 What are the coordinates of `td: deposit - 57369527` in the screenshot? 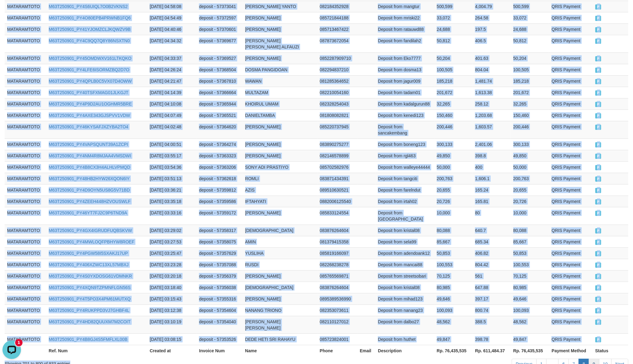 It's located at (220, 58).